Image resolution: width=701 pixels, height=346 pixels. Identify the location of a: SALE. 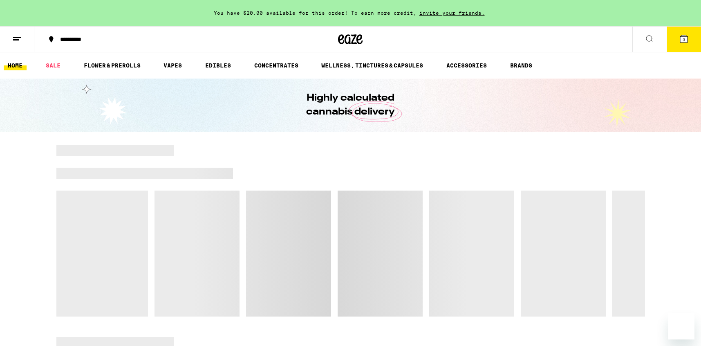
(53, 65).